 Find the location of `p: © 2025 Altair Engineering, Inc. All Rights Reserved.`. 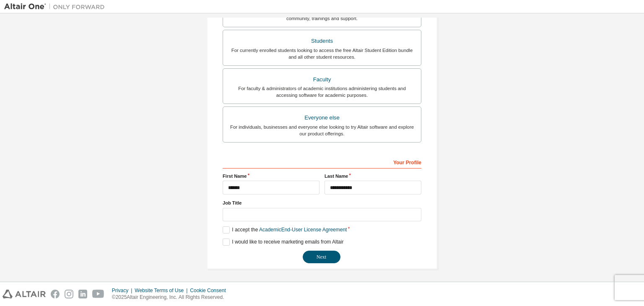

p: © 2025 Altair Engineering, Inc. All Rights Reserved. is located at coordinates (172, 298).